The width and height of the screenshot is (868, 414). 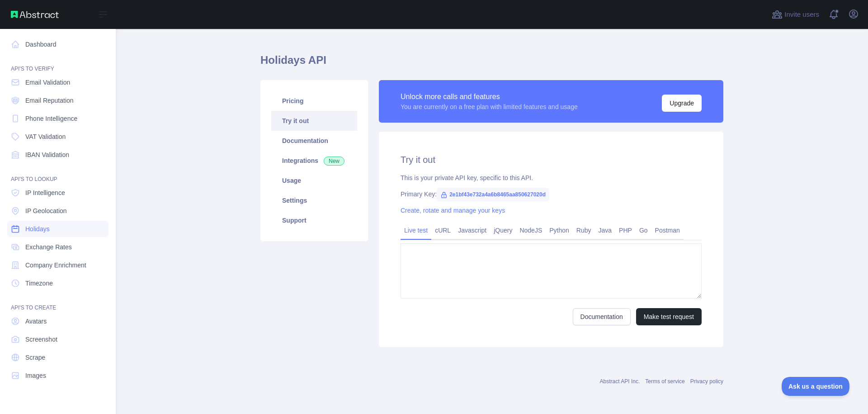 What do you see at coordinates (58, 339) in the screenshot?
I see `a: Screenshot` at bounding box center [58, 339].